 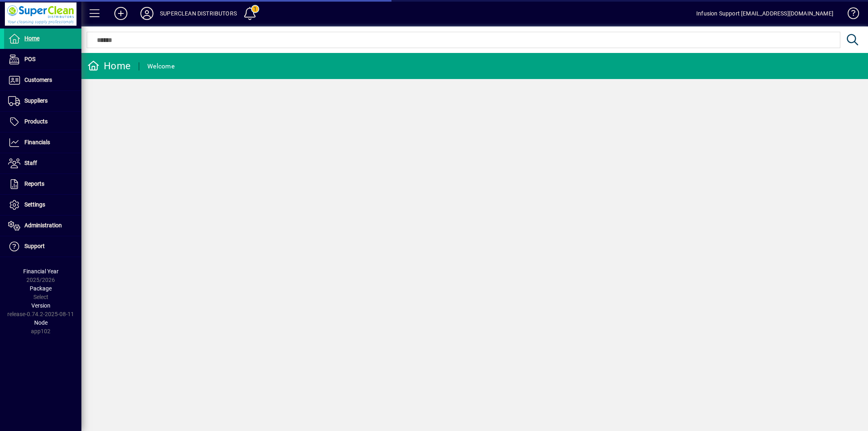 What do you see at coordinates (43, 184) in the screenshot?
I see `a: Reports` at bounding box center [43, 184].